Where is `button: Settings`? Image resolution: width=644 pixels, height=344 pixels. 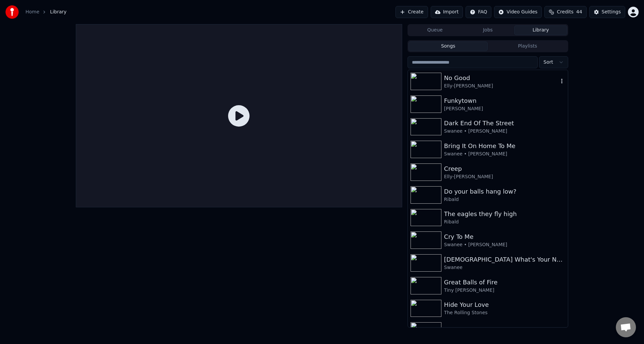
button: Settings is located at coordinates (607, 12).